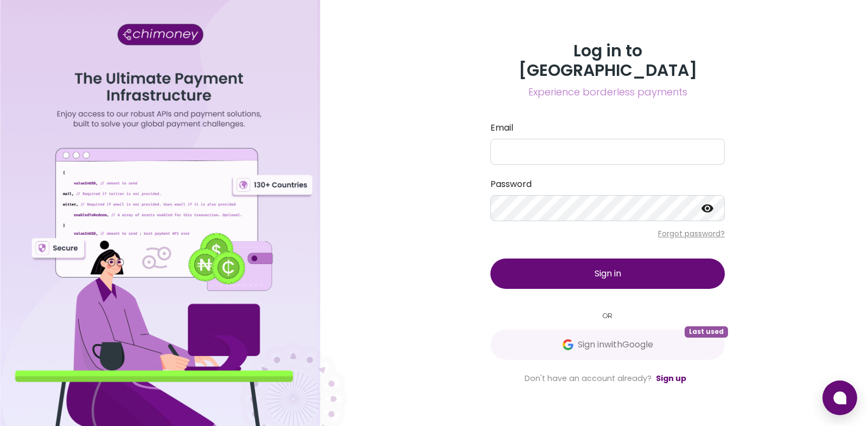 The image size is (868, 426). What do you see at coordinates (608, 345) in the screenshot?
I see `button: GoogleSign inwithGoogleLast used` at bounding box center [608, 345].